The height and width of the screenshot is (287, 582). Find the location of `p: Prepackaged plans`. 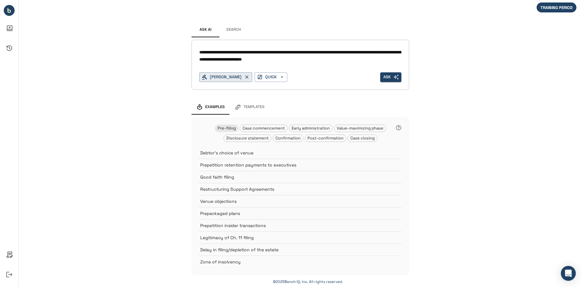

p: Prepackaged plans is located at coordinates (293, 214).